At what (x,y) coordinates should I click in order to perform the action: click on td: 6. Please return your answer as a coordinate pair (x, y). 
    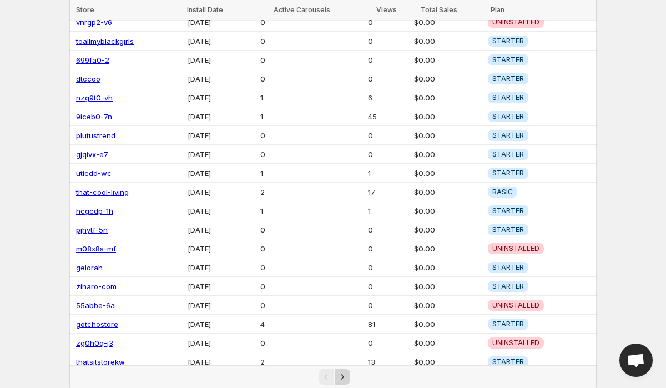
    Looking at the image, I should click on (388, 98).